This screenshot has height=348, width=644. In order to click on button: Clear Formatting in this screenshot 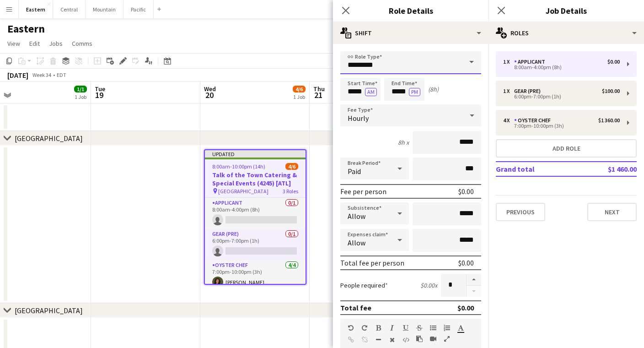, I will do `click(392, 340)`.